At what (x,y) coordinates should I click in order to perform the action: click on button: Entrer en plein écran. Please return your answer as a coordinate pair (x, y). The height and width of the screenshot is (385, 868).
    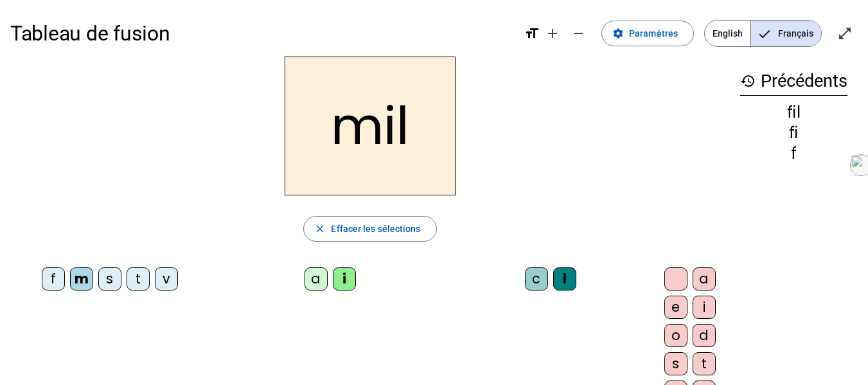
    Looking at the image, I should click on (845, 34).